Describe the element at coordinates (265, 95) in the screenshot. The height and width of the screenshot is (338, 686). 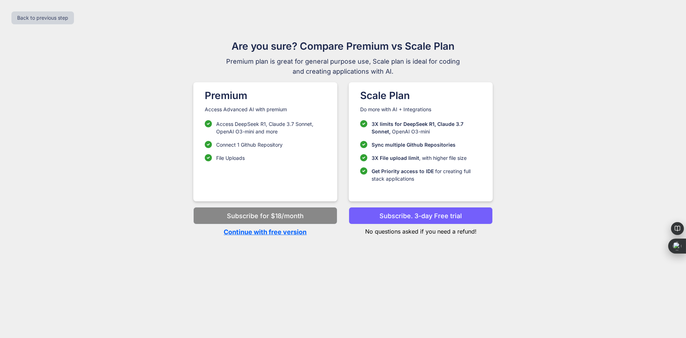
I see `h1: Premium` at that location.